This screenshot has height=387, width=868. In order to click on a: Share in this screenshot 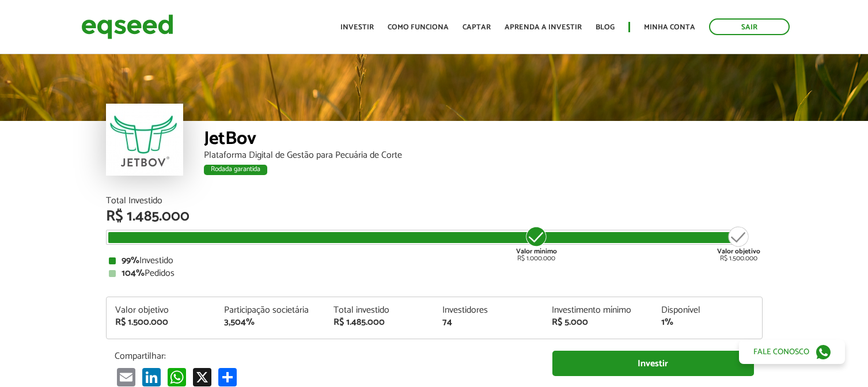, I will do `click(227, 377)`.